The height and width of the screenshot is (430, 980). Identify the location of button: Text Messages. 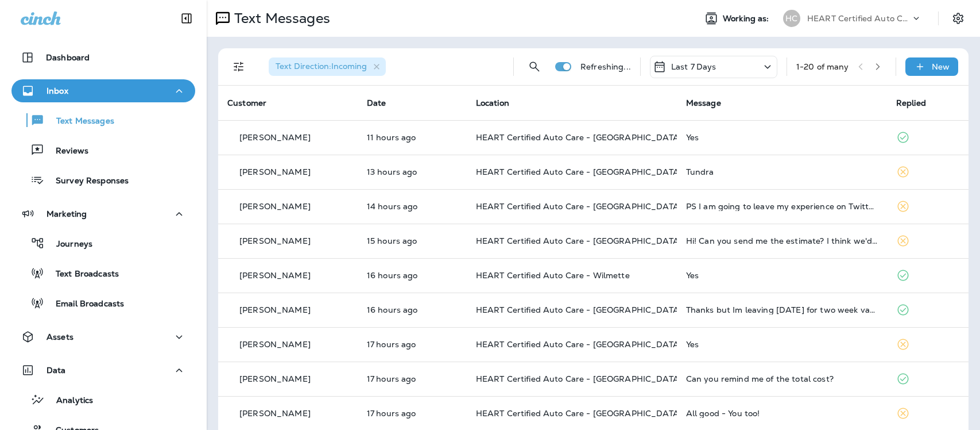
(103, 120).